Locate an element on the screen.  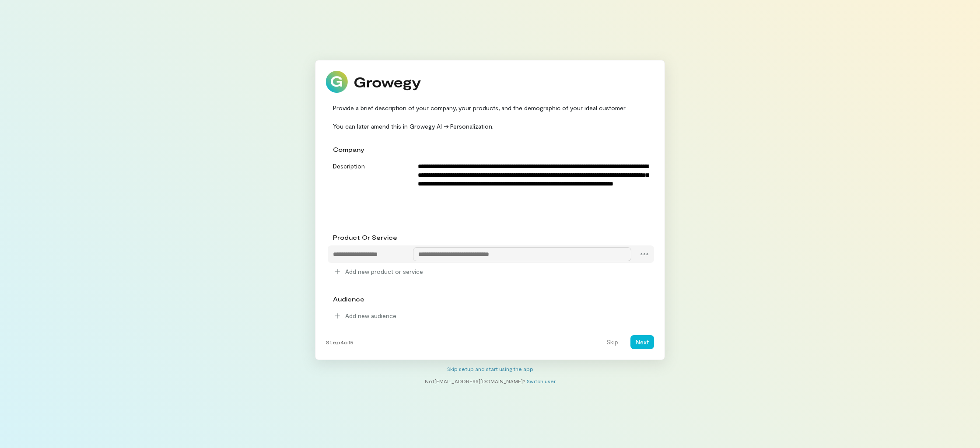
button: Skip is located at coordinates (612, 342).